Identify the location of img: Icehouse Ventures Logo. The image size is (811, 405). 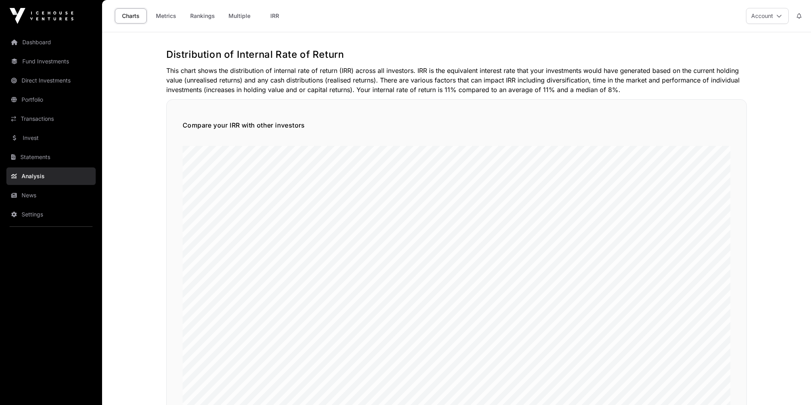
(41, 16).